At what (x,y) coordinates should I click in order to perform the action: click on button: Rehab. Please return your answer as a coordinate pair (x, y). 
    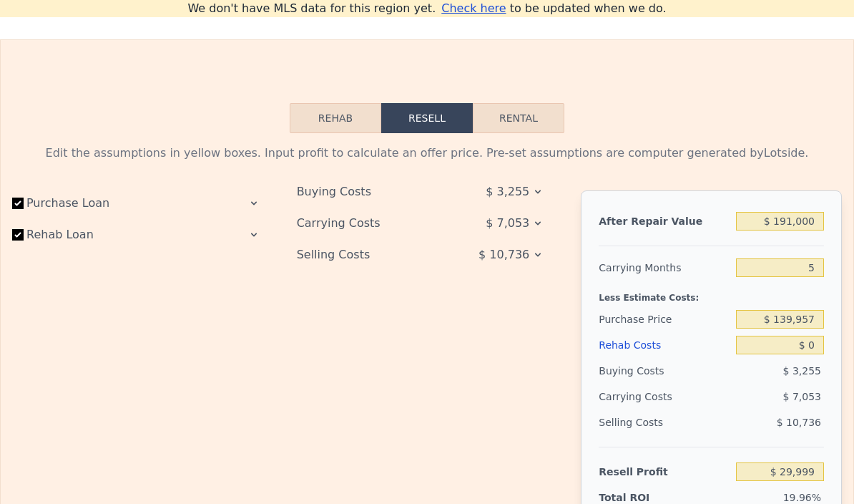
    Looking at the image, I should click on (335, 118).